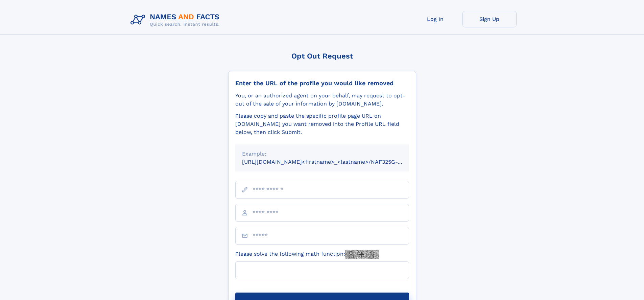 The height and width of the screenshot is (300, 644). What do you see at coordinates (322, 56) in the screenshot?
I see `div: Opt Out Request` at bounding box center [322, 56].